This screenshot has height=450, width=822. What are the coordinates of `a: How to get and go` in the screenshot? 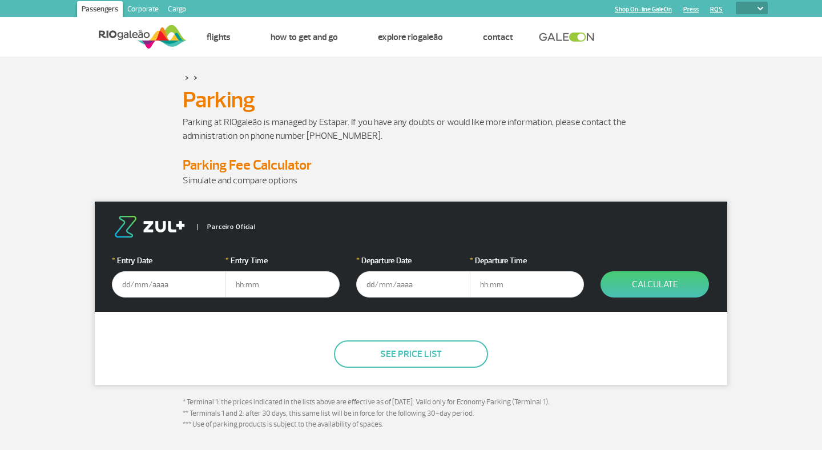 It's located at (304, 37).